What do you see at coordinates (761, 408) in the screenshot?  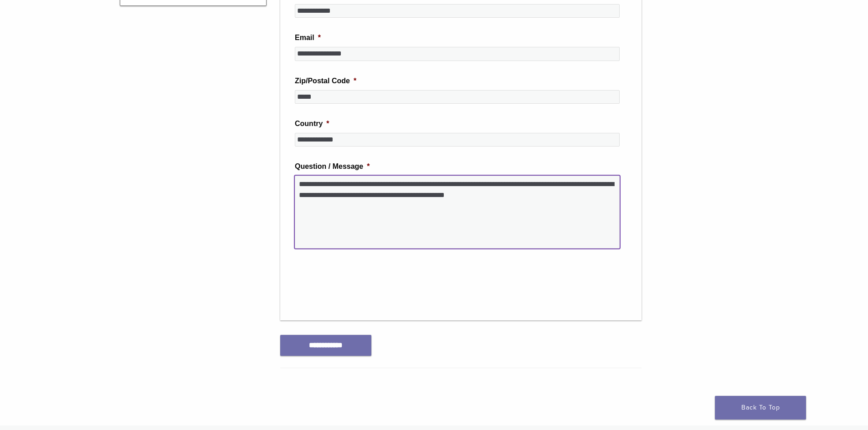 I see `a: Back To Top` at bounding box center [761, 408].